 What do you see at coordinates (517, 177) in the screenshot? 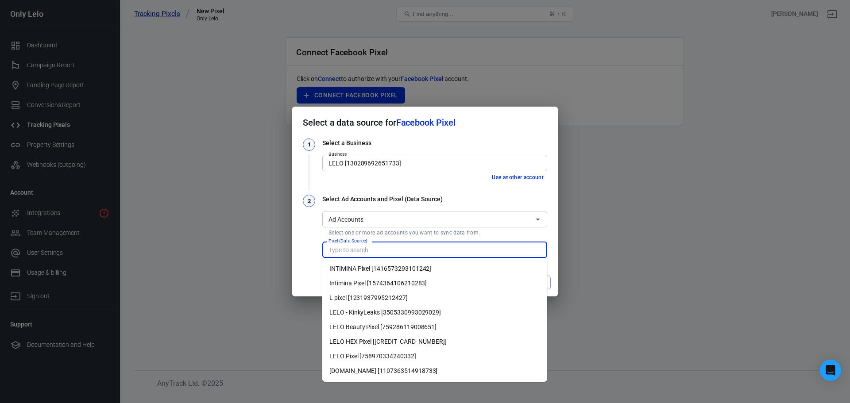
I see `button: Use another account` at bounding box center [517, 177].